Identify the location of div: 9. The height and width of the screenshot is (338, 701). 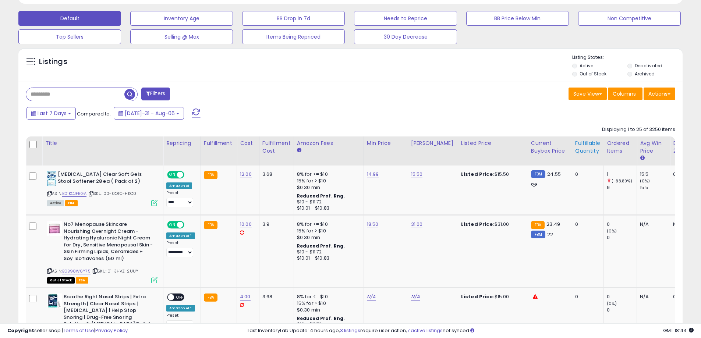
(622, 188).